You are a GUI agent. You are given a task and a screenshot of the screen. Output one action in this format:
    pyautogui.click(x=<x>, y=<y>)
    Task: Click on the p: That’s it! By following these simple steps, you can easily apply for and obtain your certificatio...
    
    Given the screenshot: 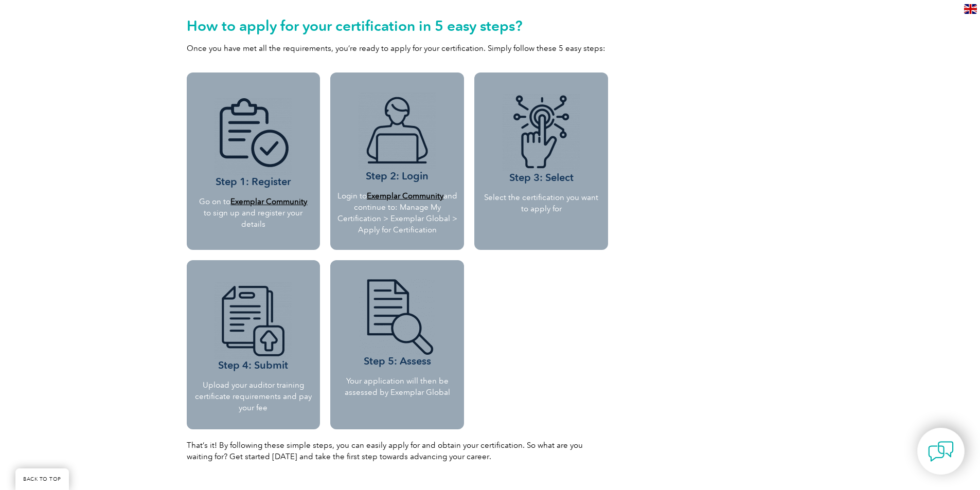 What is the action you would take?
    pyautogui.click(x=397, y=451)
    